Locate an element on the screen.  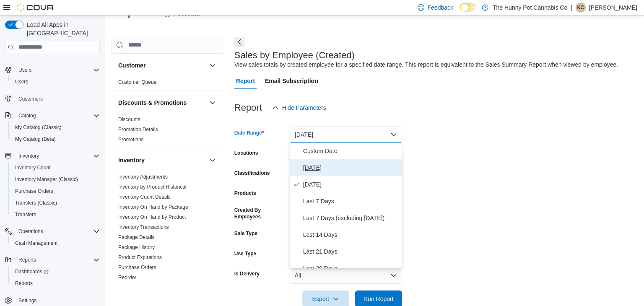
a: My Catalog (Beta) is located at coordinates (35, 139).